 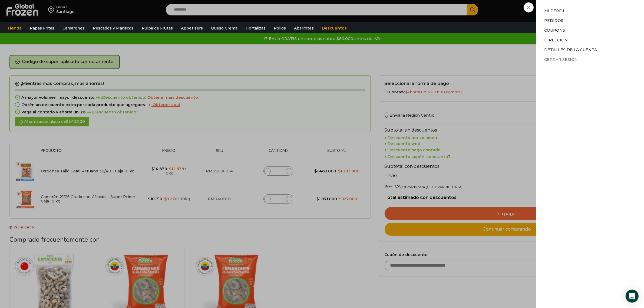 I want to click on a: Camarones, so click(x=74, y=28).